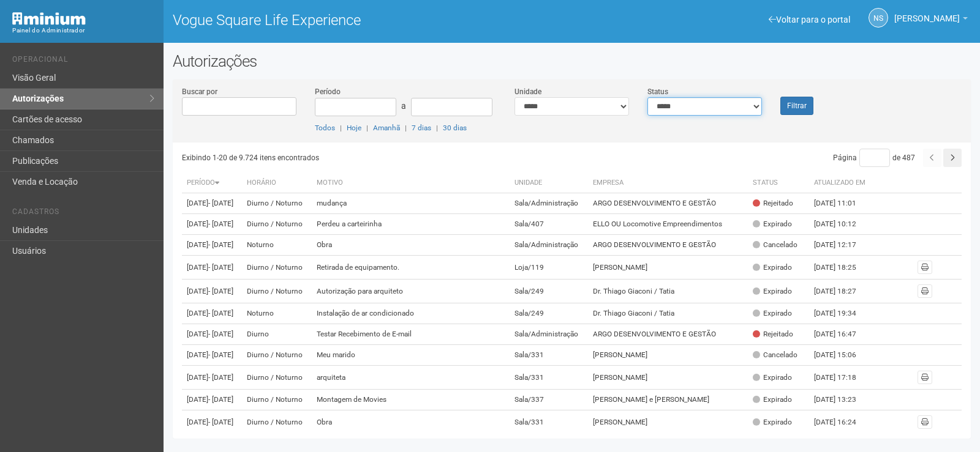  I want to click on td: arquiteta, so click(410, 377).